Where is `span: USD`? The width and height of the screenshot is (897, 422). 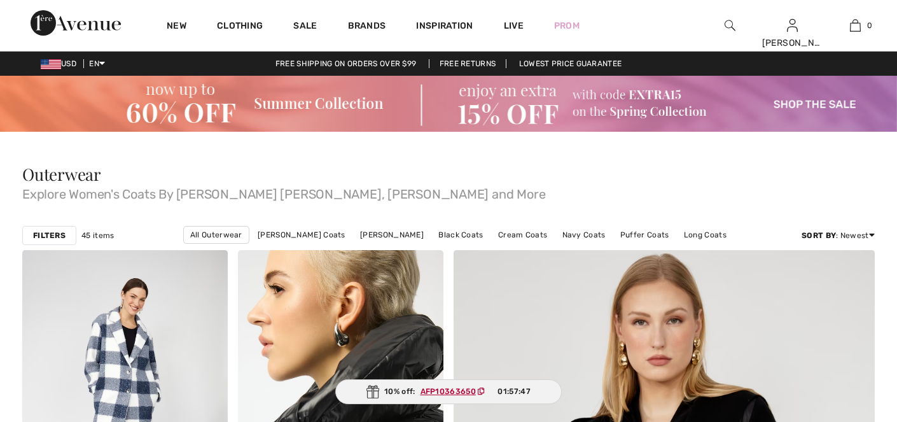
span: USD is located at coordinates (61, 64).